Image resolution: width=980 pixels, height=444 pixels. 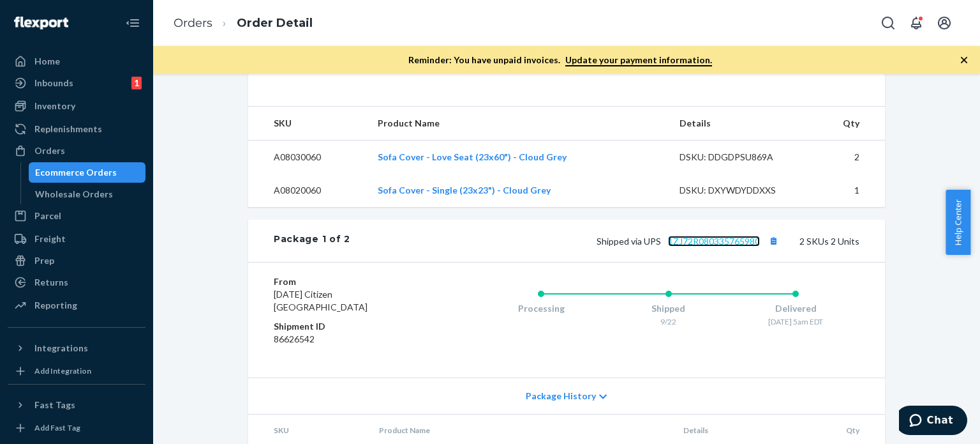 I want to click on button: Fast Tags, so click(x=77, y=405).